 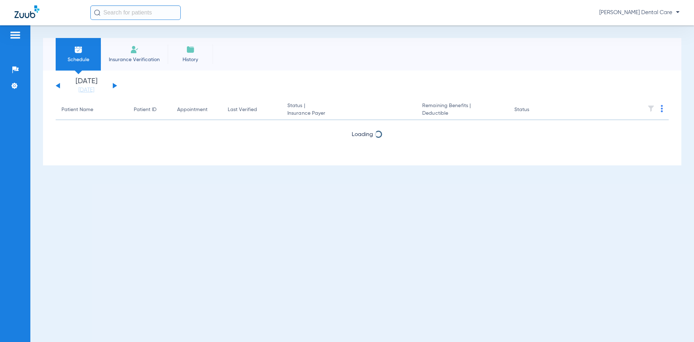 I want to click on span: Insurance Payer, so click(x=349, y=113).